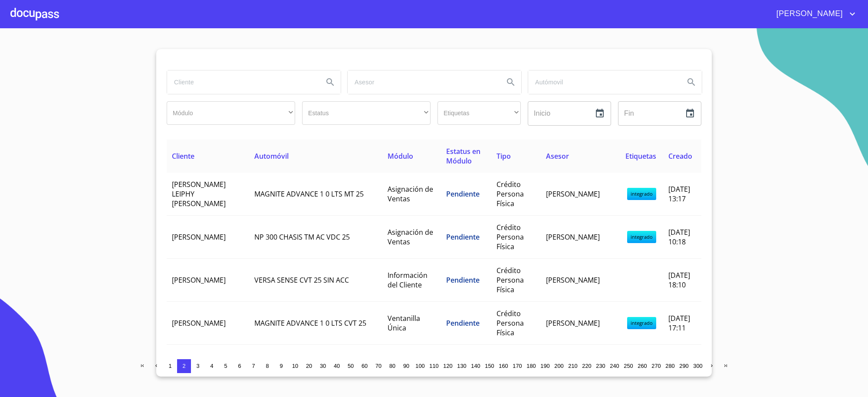 The width and height of the screenshot is (868, 397). I want to click on span: 280, so click(670, 366).